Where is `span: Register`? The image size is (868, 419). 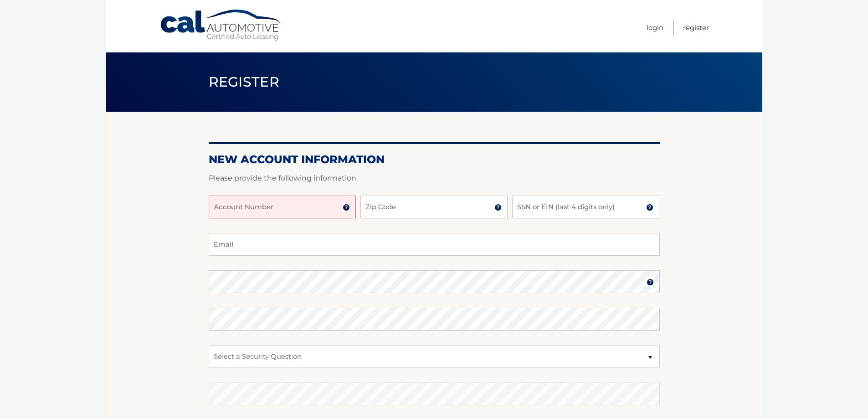 span: Register is located at coordinates (244, 82).